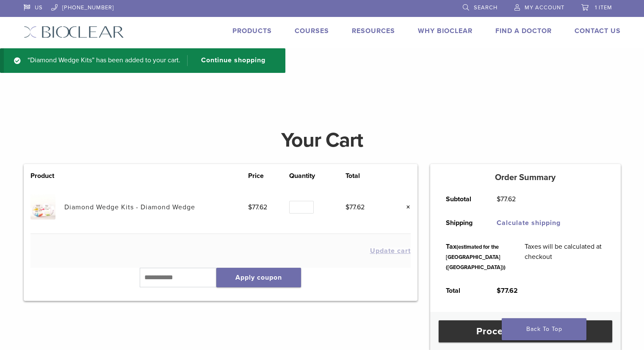 The width and height of the screenshot is (644, 350). I want to click on span: My Account, so click(545, 8).